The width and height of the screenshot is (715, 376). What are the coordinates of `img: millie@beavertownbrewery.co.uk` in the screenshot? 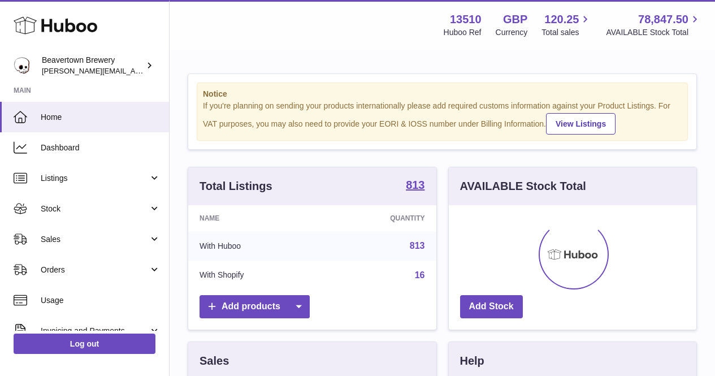 It's located at (22, 66).